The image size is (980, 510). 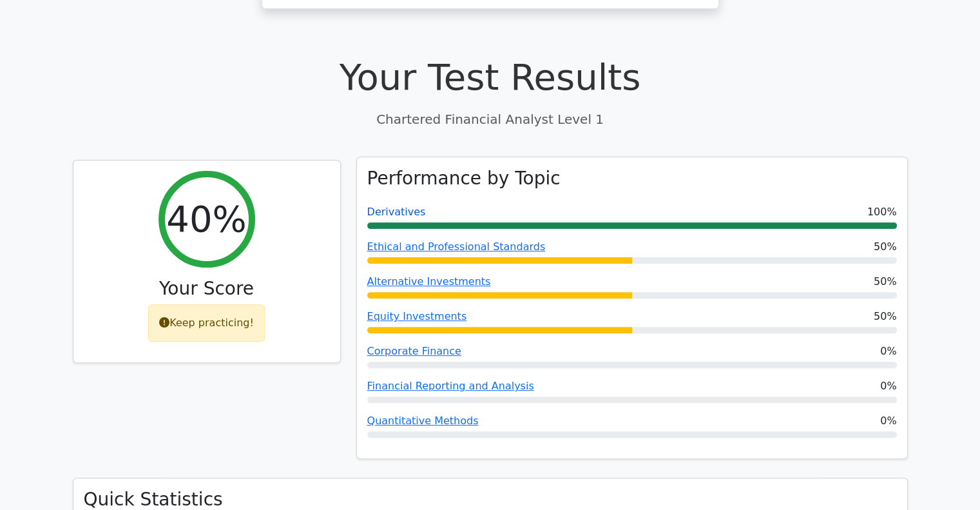 I want to click on h2: 40%, so click(x=206, y=219).